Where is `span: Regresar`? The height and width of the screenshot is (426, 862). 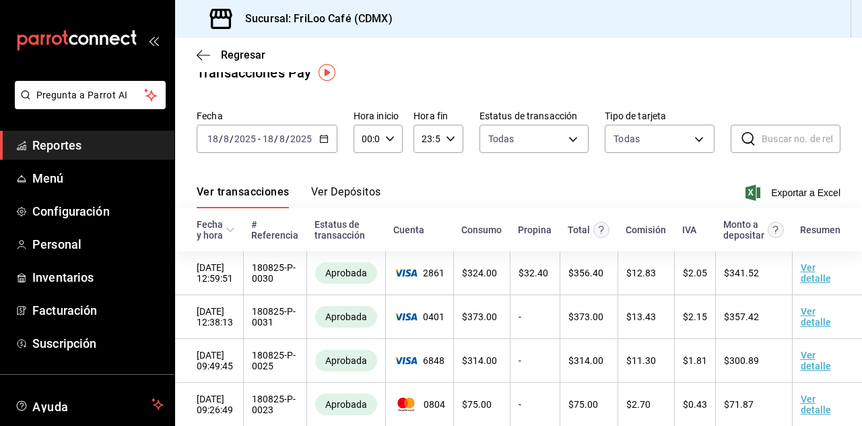 span: Regresar is located at coordinates (243, 55).